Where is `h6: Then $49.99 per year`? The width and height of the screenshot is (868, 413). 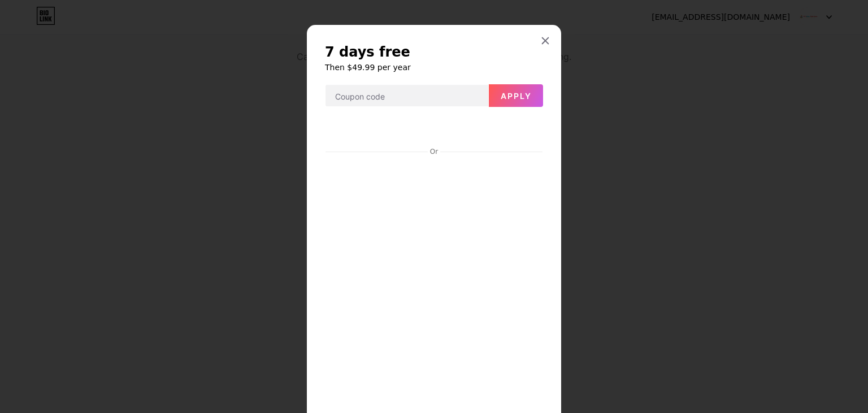
h6: Then $49.99 per year is located at coordinates (434, 68).